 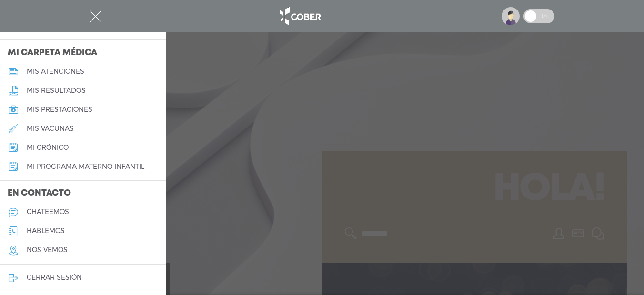 What do you see at coordinates (511, 16) in the screenshot?
I see `img: profile-placeholder.svg` at bounding box center [511, 16].